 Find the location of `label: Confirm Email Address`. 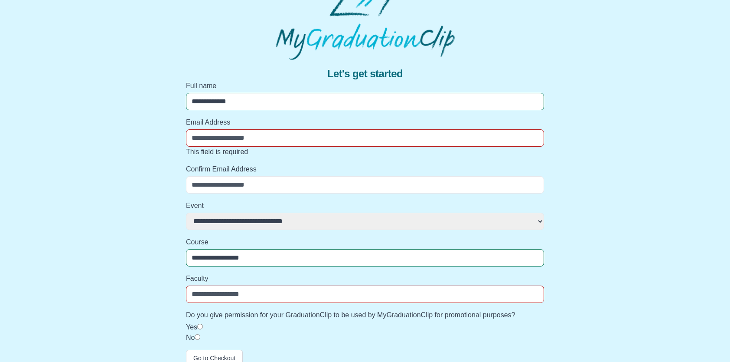

label: Confirm Email Address is located at coordinates (365, 169).